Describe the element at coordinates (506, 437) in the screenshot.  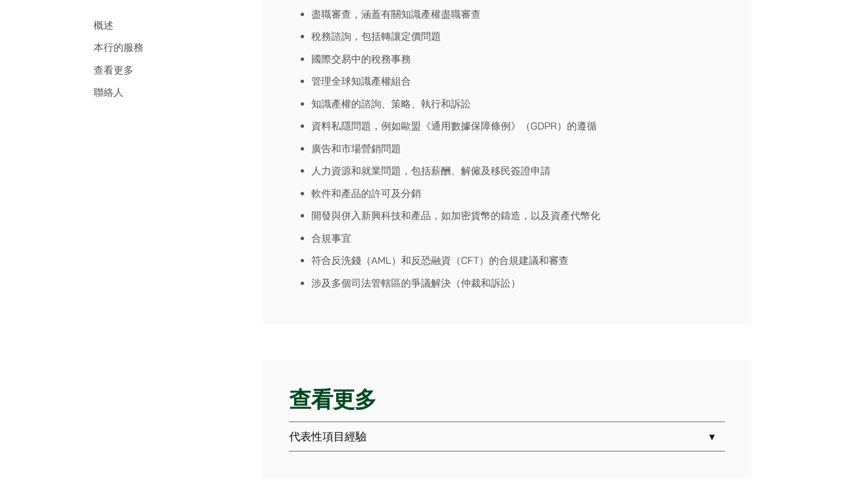
I see `a: 代表性項目經驗` at that location.